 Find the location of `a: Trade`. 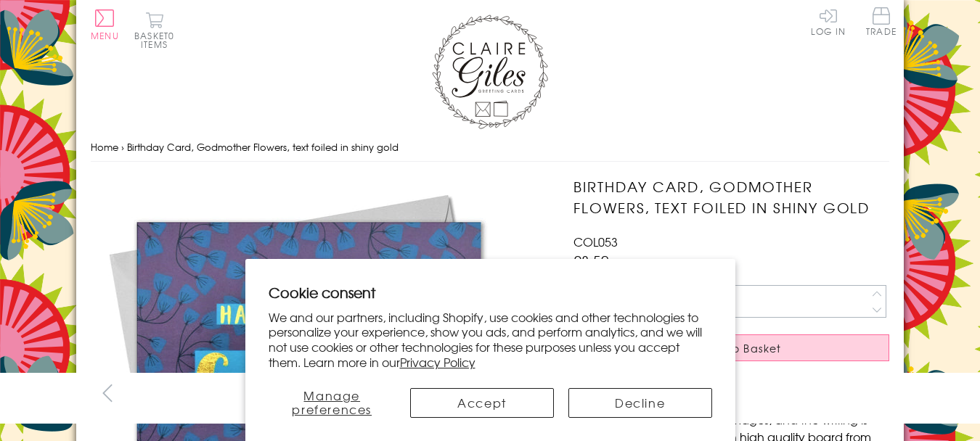

a: Trade is located at coordinates (882, 22).